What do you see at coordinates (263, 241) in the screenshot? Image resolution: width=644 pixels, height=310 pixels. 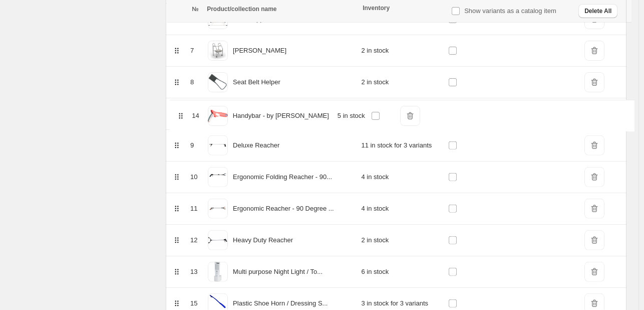 I see `p: Heavy Duty Reacher` at bounding box center [263, 241].